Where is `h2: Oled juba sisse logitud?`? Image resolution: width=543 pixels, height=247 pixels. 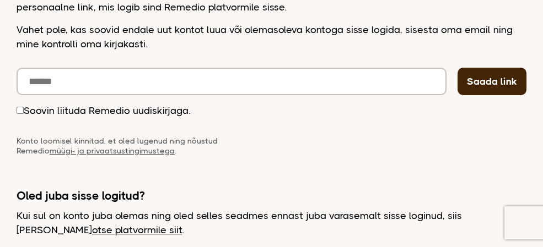
h2: Oled juba sisse logitud? is located at coordinates (271, 196).